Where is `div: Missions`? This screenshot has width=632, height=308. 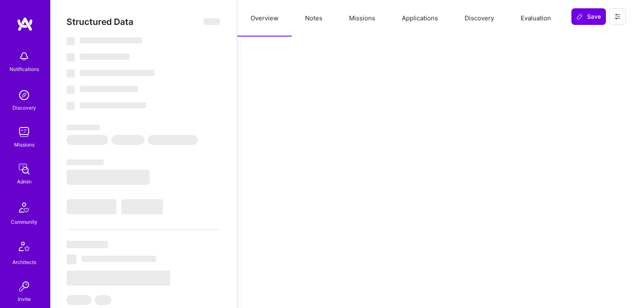 div: Missions is located at coordinates (24, 145).